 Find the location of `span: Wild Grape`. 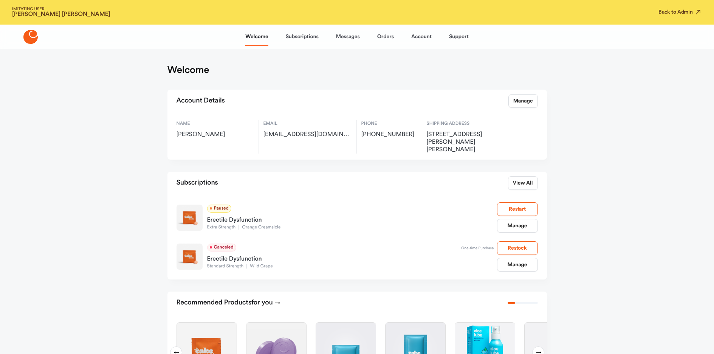

span: Wild Grape is located at coordinates (261, 266).